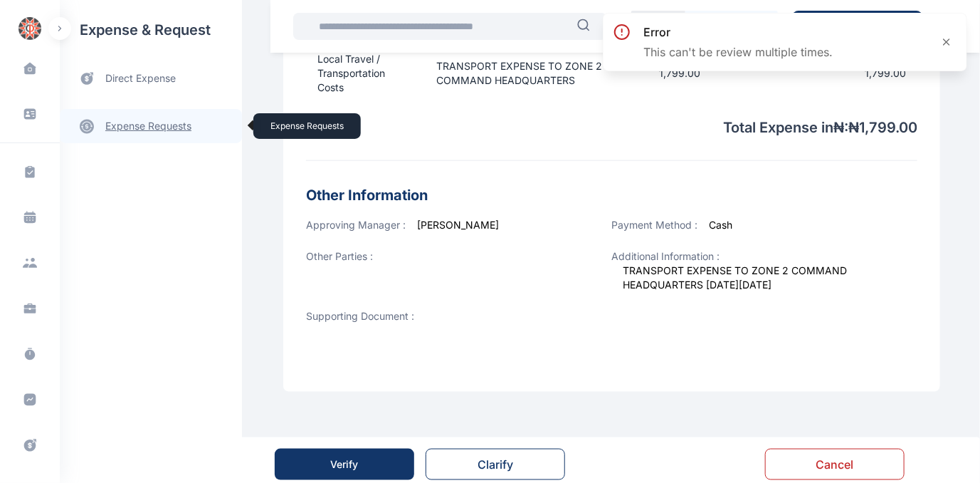 This screenshot has width=980, height=483. I want to click on span: Additional Information :, so click(666, 256).